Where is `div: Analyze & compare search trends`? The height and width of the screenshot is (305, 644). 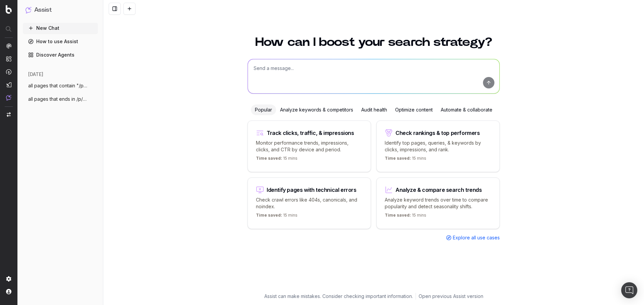 div: Analyze & compare search trends is located at coordinates (438, 190).